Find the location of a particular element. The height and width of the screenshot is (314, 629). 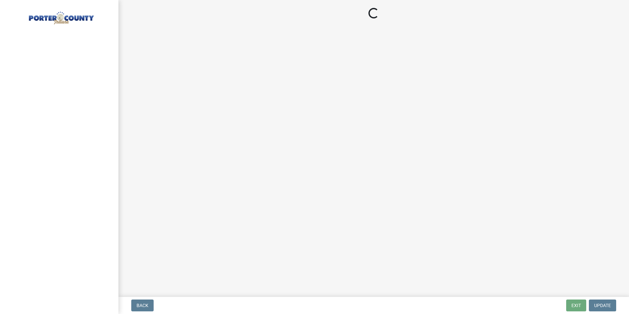

span: Update is located at coordinates (603, 305).